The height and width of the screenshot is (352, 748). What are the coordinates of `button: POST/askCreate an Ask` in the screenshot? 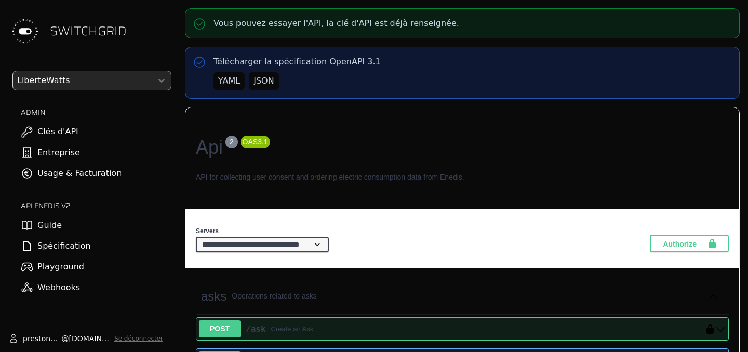 It's located at (449, 329).